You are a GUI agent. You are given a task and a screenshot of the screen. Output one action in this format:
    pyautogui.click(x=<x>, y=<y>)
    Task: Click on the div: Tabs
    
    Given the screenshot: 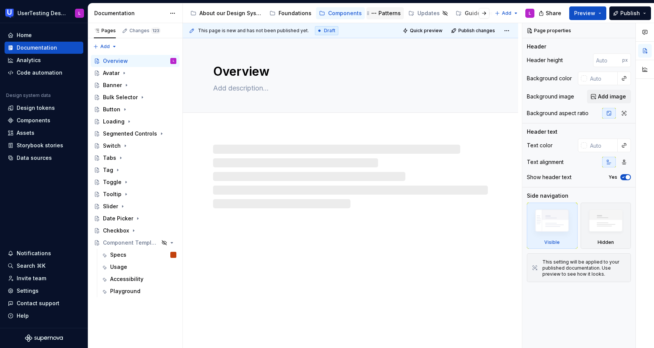 What is the action you would take?
    pyautogui.click(x=109, y=158)
    